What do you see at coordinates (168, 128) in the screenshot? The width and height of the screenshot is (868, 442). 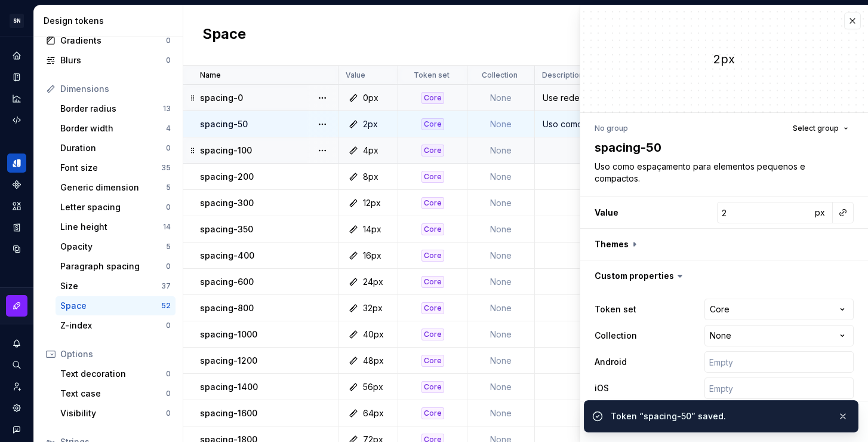 I see `div: 4` at bounding box center [168, 128].